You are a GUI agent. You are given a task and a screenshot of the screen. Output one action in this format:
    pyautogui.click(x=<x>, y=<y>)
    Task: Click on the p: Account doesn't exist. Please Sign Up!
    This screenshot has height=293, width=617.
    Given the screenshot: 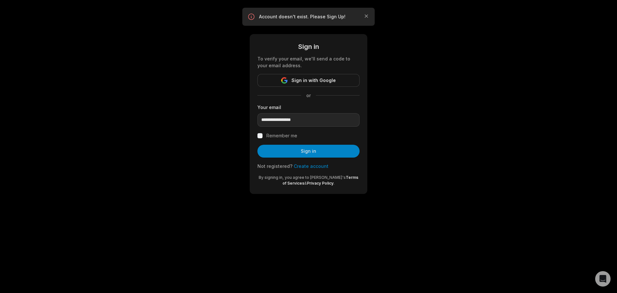 What is the action you would take?
    pyautogui.click(x=308, y=17)
    